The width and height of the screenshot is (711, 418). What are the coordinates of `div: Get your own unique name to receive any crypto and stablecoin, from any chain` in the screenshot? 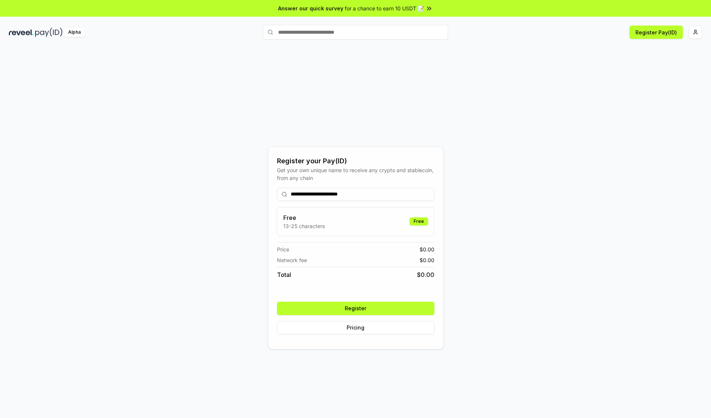 It's located at (355, 174).